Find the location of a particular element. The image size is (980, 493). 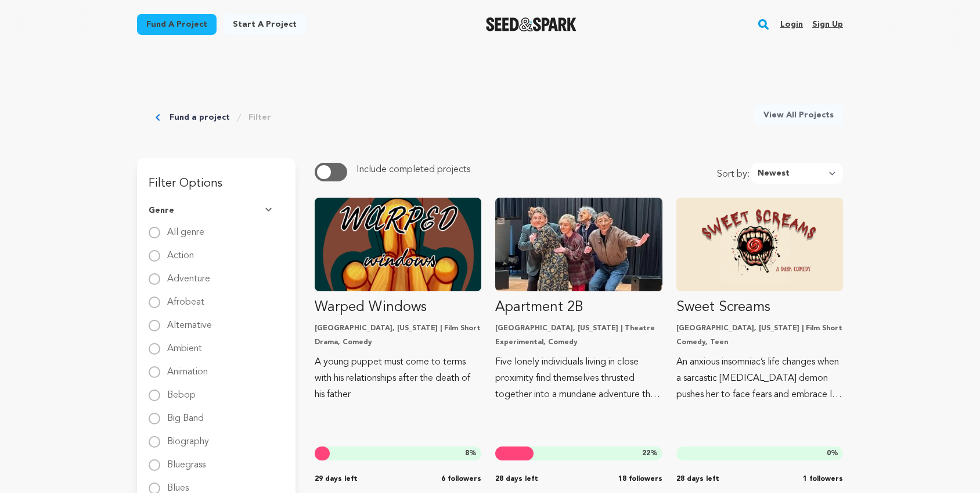

p: Warped Windows is located at coordinates (398, 307).